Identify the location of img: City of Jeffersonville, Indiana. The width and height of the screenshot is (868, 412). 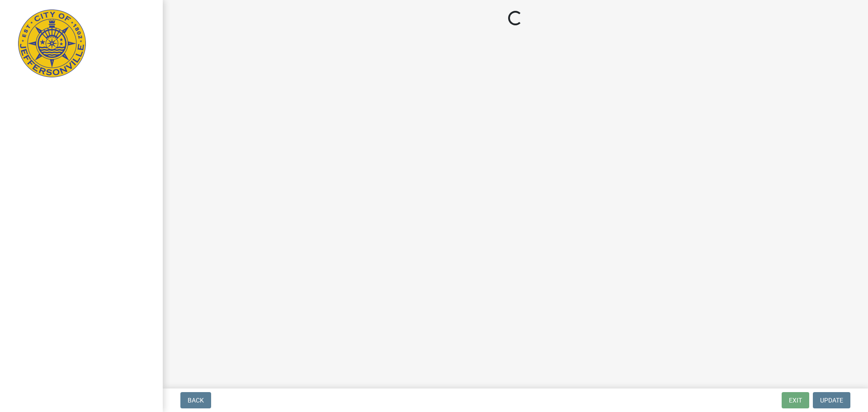
(52, 43).